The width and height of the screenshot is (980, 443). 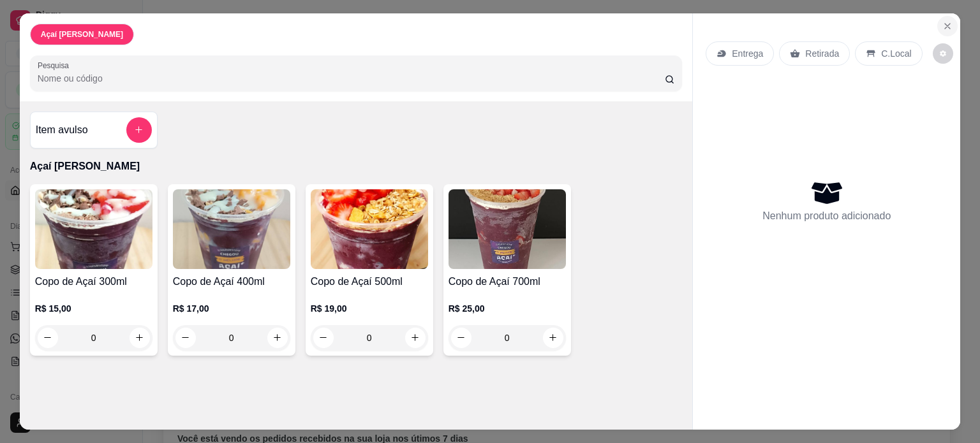 What do you see at coordinates (94, 282) in the screenshot?
I see `h4: Copo de Açaí 300ml` at bounding box center [94, 282].